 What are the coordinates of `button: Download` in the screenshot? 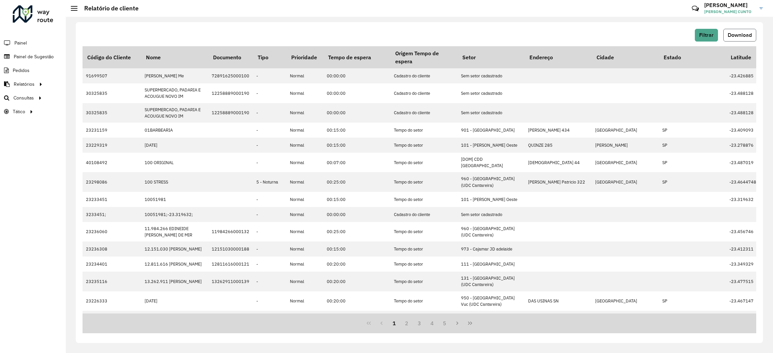 It's located at (739, 35).